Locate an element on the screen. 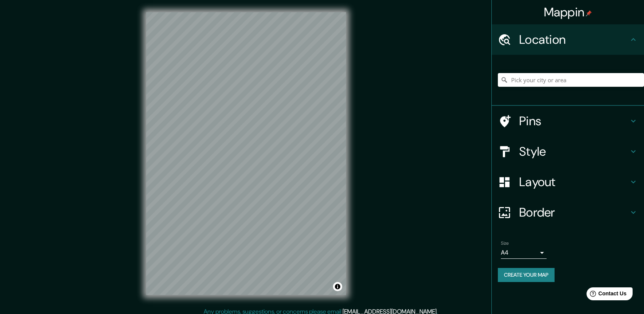  input: Pick your city or area is located at coordinates (571, 80).